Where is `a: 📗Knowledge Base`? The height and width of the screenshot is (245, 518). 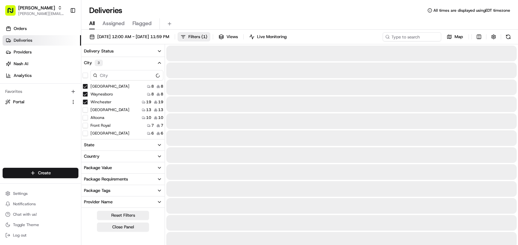 a: 📗Knowledge Base is located at coordinates (28, 98).